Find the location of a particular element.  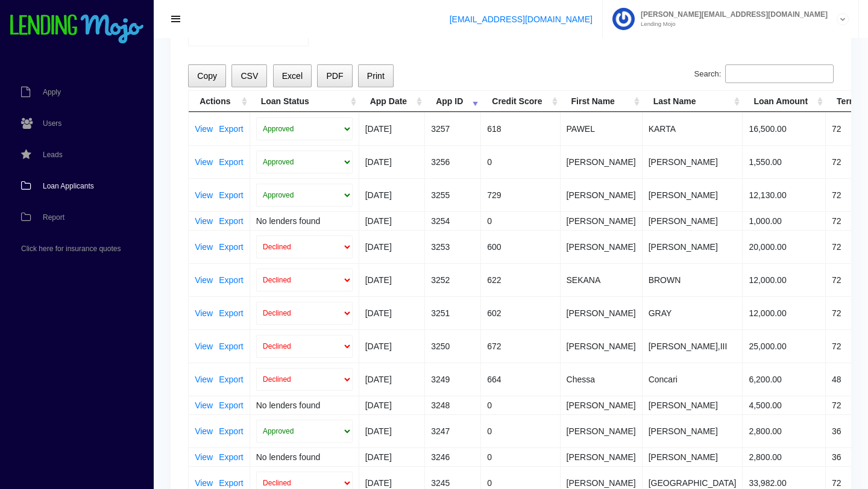

td: 25,000.00 is located at coordinates (784, 346).